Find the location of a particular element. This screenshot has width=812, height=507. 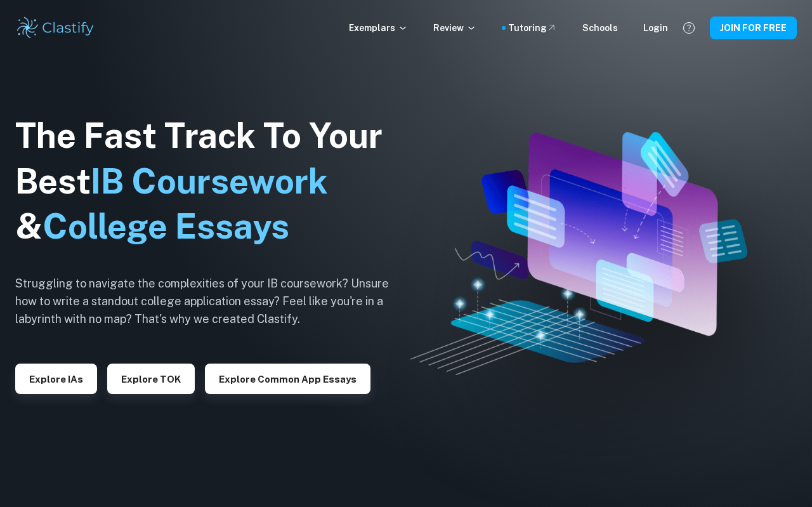

img: Clastify logo is located at coordinates (55, 28).